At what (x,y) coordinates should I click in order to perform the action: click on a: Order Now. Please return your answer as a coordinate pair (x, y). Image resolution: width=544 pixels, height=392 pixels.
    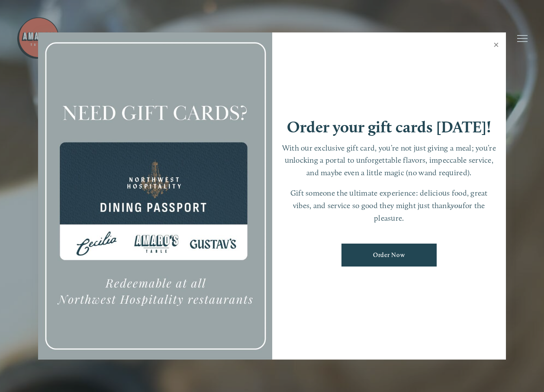
    Looking at the image, I should click on (389, 255).